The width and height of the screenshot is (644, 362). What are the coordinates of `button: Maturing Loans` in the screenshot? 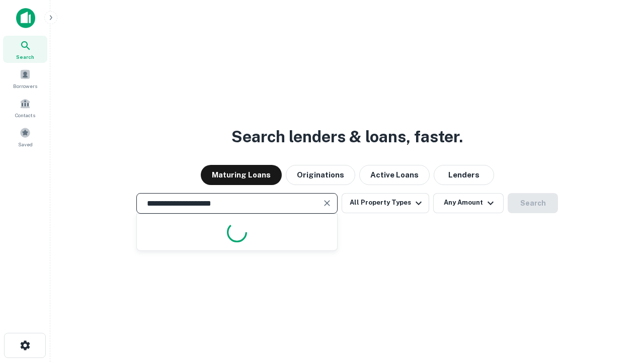 It's located at (241, 175).